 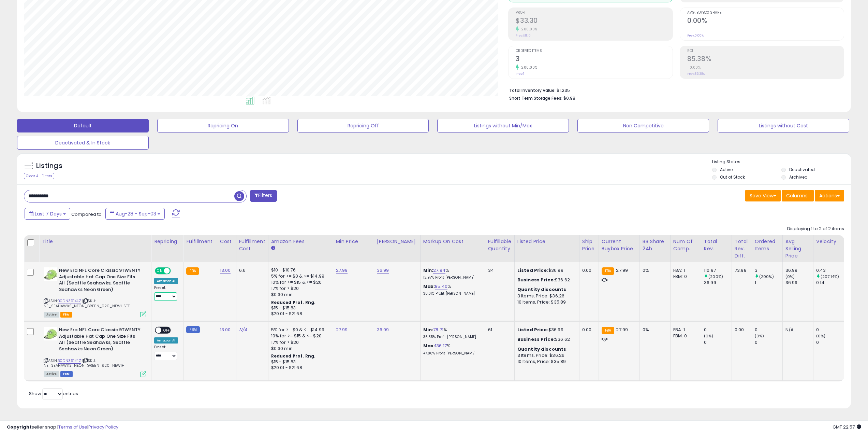 I want to click on div: 0%, so click(x=653, y=270).